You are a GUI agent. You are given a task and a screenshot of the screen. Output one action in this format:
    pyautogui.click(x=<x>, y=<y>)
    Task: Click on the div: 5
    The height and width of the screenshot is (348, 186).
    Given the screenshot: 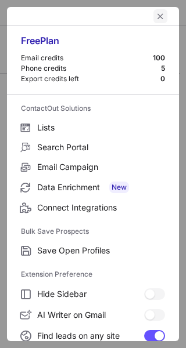 What is the action you would take?
    pyautogui.click(x=162, y=68)
    